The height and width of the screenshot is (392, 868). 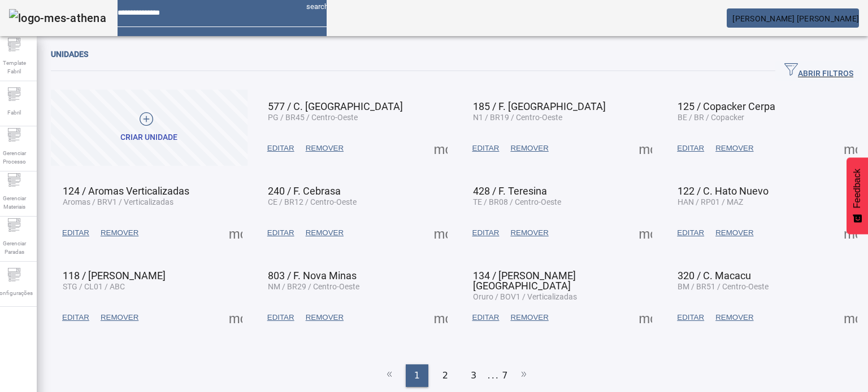 I want to click on span: NM / BR29 / Centro-Oeste, so click(x=314, y=287).